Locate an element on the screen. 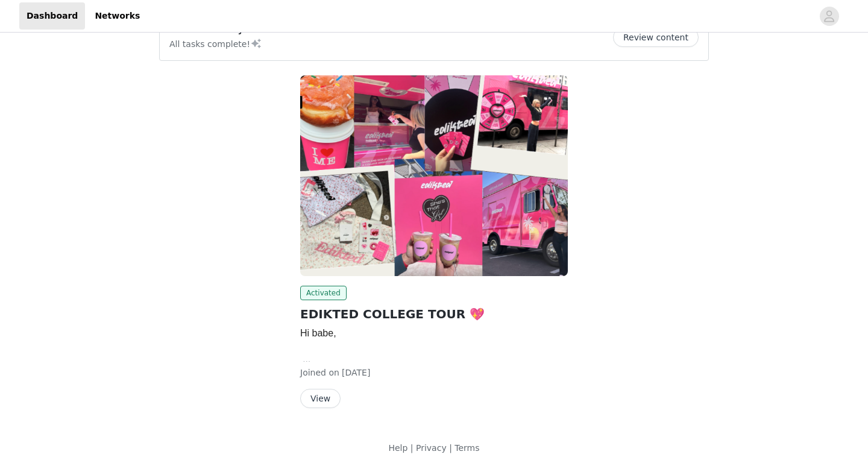 This screenshot has width=868, height=469. button: View is located at coordinates (320, 398).